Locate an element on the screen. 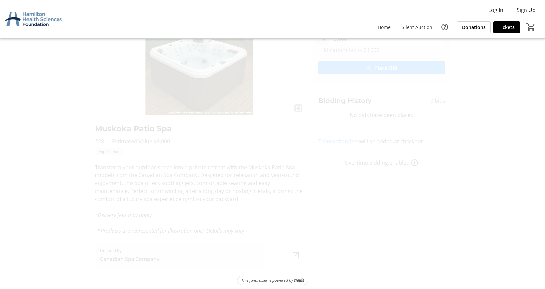 The image size is (545, 289). span: Donated By: is located at coordinates (130, 250).